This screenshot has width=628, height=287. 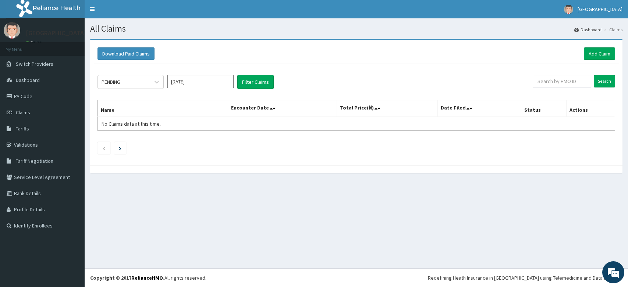 I want to click on span: Tariff Negotiation, so click(x=35, y=161).